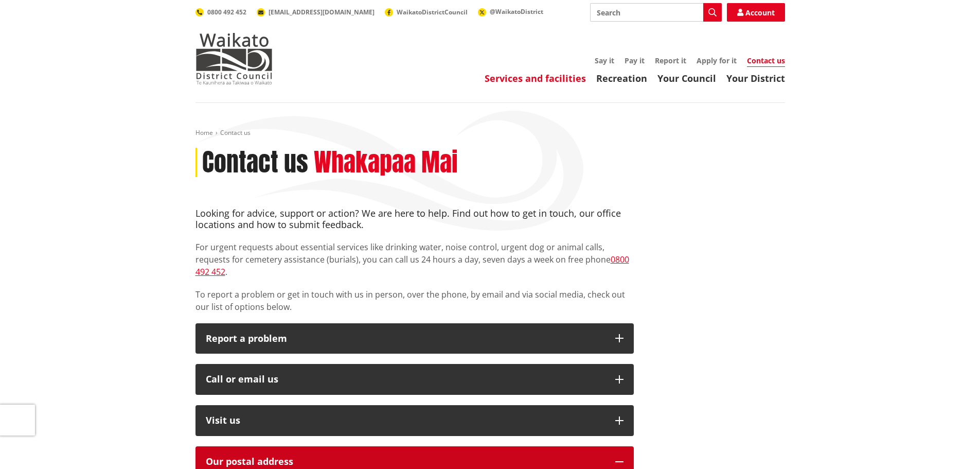 The height and width of the screenshot is (469, 980). Describe the element at coordinates (414, 219) in the screenshot. I see `h4: Looking for advice, support or action? We are here to help. Find out how to get in touch, our off...` at that location.